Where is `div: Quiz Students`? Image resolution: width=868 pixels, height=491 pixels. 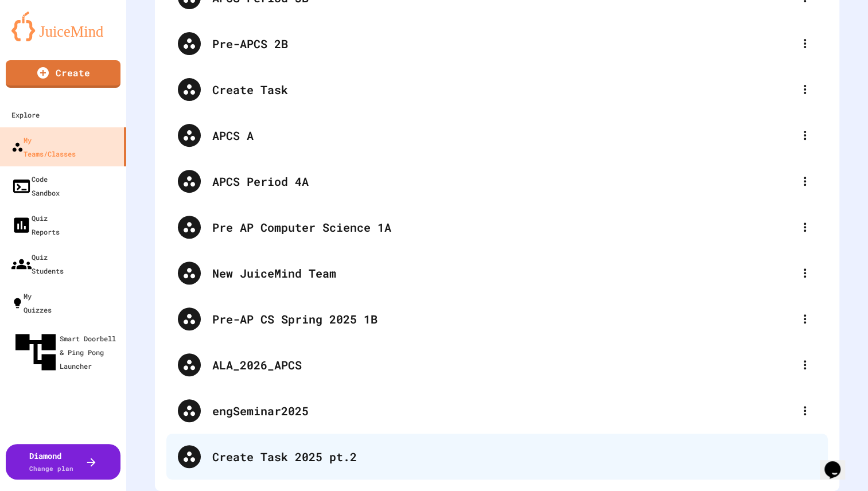
div: Quiz Students is located at coordinates (37, 264).